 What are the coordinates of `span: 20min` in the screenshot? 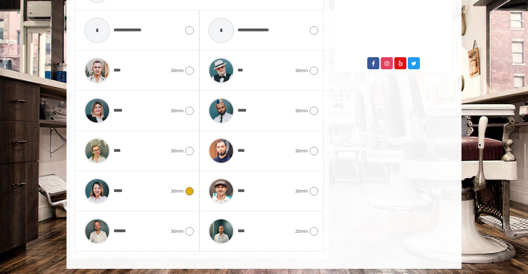 It's located at (302, 231).